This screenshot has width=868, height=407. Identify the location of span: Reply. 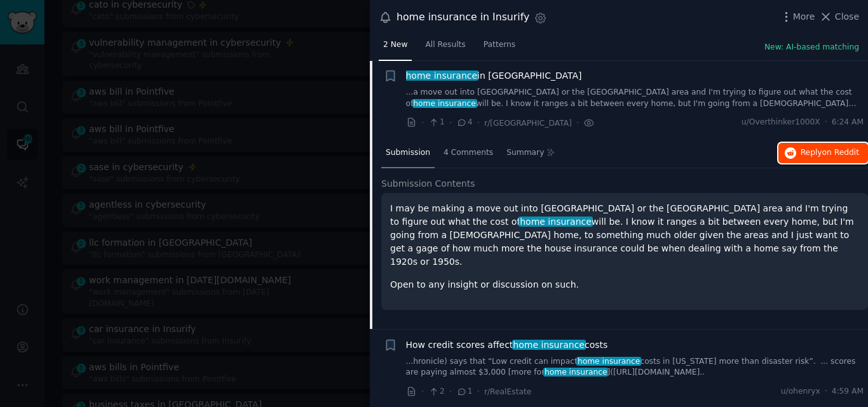
(830, 153).